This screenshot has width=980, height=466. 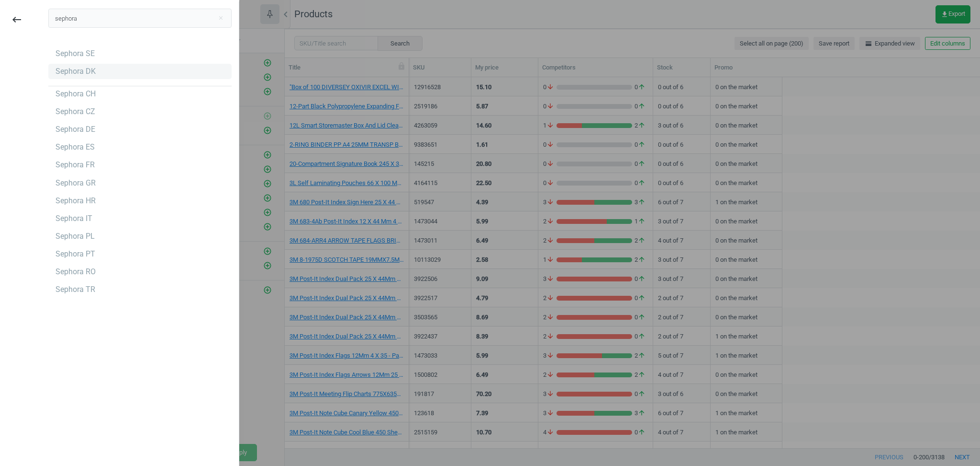 I want to click on div: Sephora PL, so click(x=75, y=236).